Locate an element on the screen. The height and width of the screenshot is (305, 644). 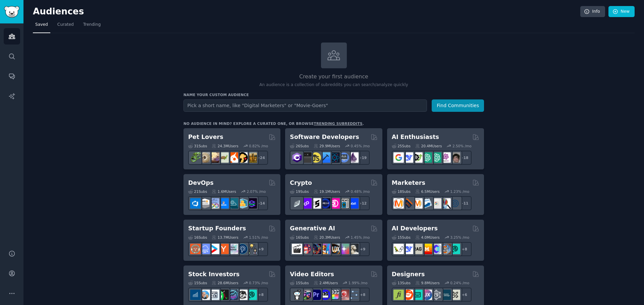
img: azuredevops is located at coordinates (195, 203).